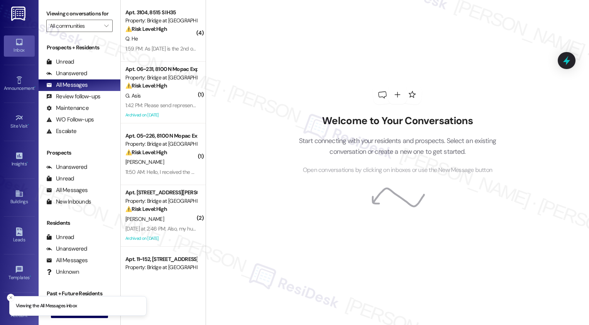  I want to click on div: 11:50 AM: Hello, I received the option to sign again, but I still haven't heard back about any of..., so click(311, 172).